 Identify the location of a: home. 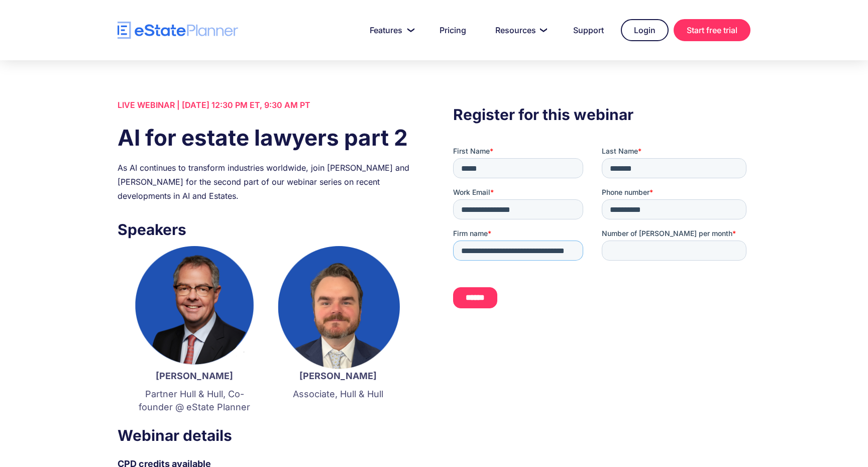
(178, 30).